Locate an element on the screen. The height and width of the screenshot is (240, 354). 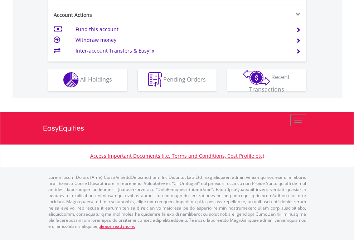
img: pending_instructions-wht.png is located at coordinates (155, 80).